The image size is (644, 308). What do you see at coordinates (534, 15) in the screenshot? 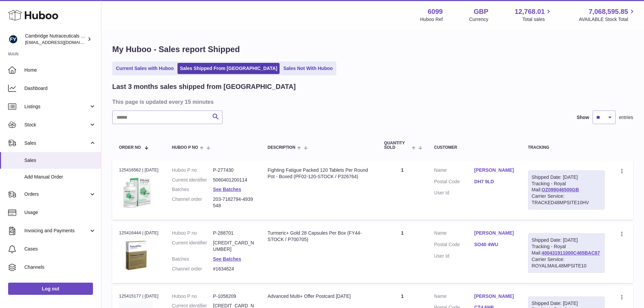
I see `a: 12,768.01 Total sales` at bounding box center [534, 15].